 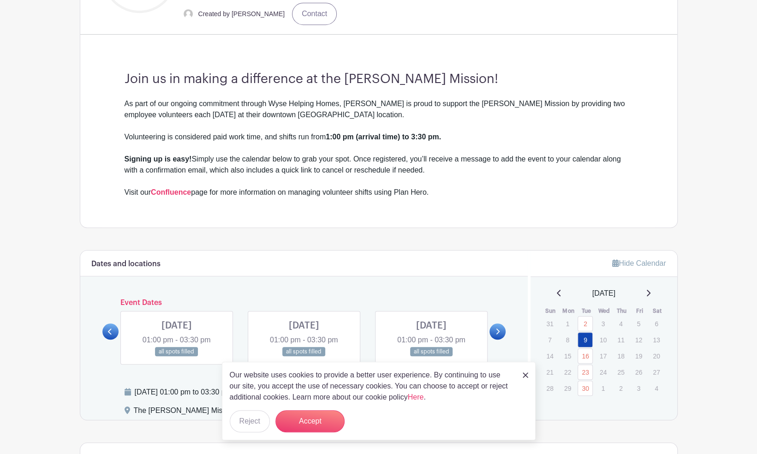 I want to click on p: 18, so click(x=620, y=355).